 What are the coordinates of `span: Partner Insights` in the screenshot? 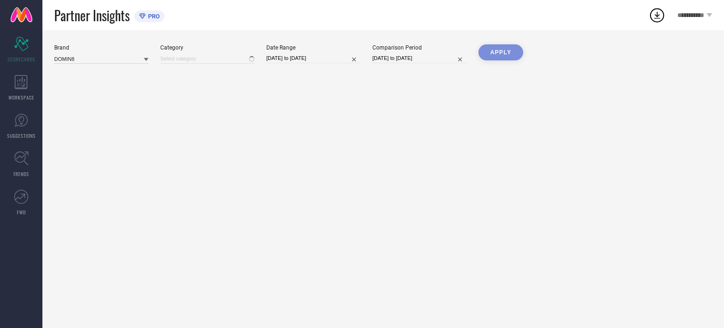 It's located at (92, 15).